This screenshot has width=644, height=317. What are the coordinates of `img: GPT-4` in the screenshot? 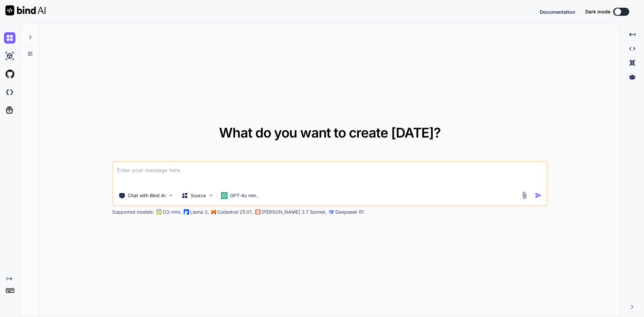 It's located at (159, 213).